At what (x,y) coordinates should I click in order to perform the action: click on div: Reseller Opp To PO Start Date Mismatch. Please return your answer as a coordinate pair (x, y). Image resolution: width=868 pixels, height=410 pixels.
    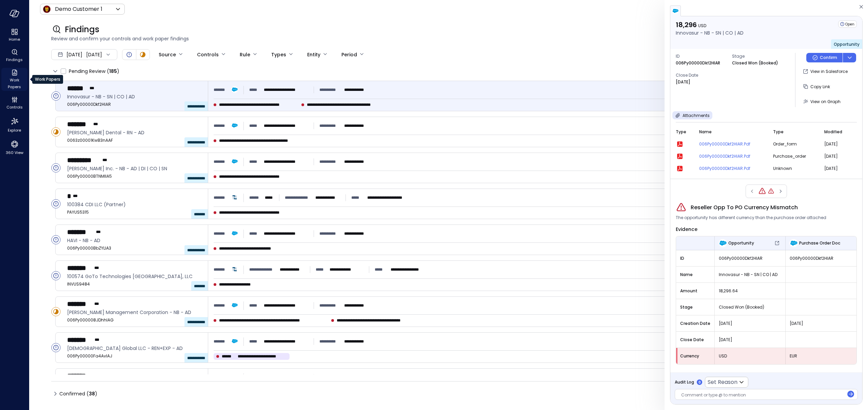
    Looking at the image, I should click on (771, 191).